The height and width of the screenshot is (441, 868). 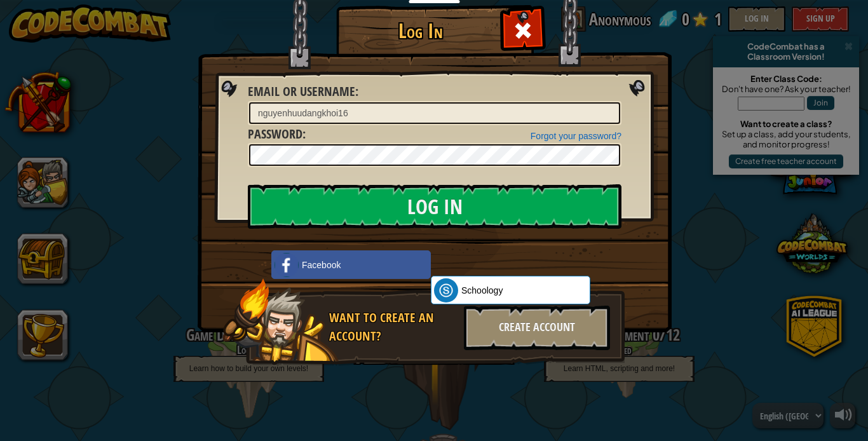 I want to click on img: schoology.png, so click(x=446, y=291).